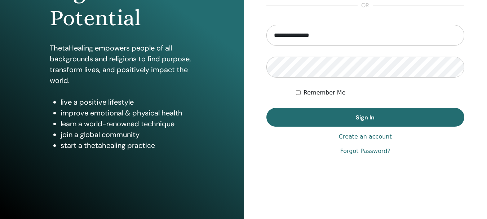 The width and height of the screenshot is (487, 219). I want to click on li: start a thetahealing practice, so click(127, 145).